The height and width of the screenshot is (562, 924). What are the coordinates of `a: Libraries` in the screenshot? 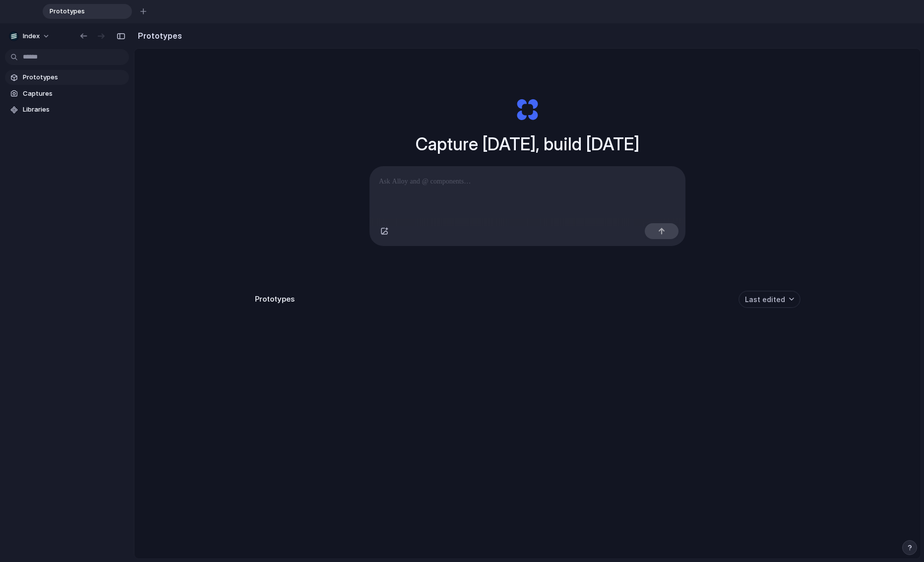 It's located at (67, 110).